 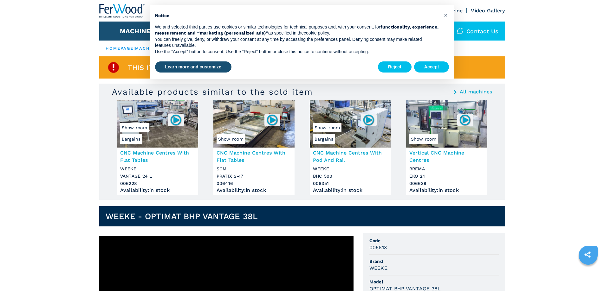 I want to click on button: Reject, so click(x=394, y=67).